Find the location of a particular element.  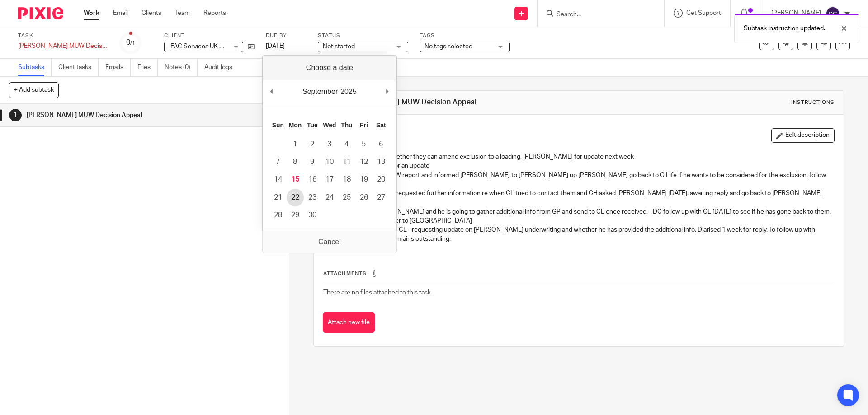

button: 12 is located at coordinates (364, 161).